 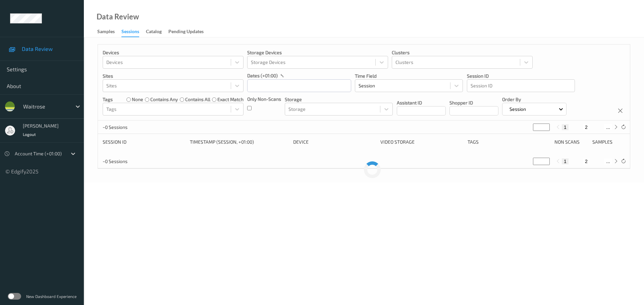 What do you see at coordinates (173, 76) in the screenshot?
I see `p: Sites` at bounding box center [173, 76].